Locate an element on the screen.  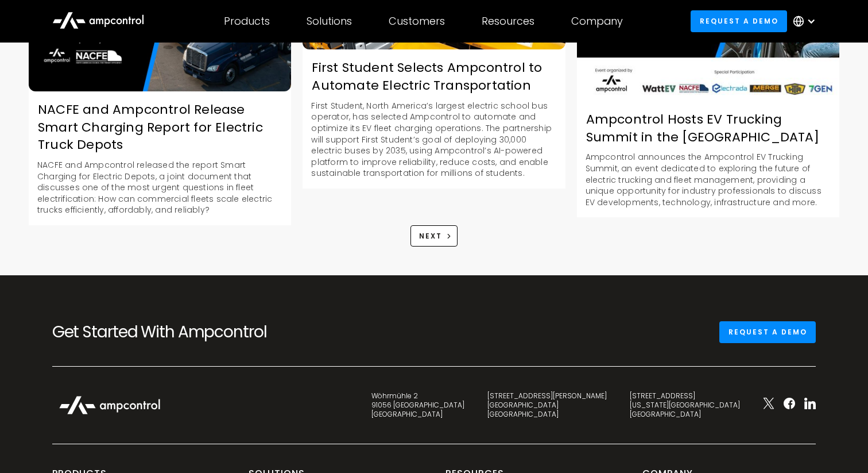
div: NACFE and Ampcontrol Release Smart Charging Report for Electric Truck Depots is located at coordinates (159, 127).